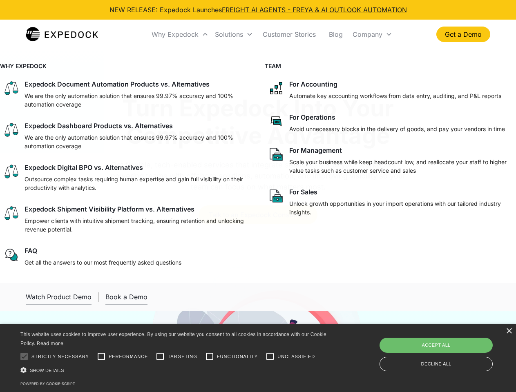 The height and width of the screenshot is (392, 516). Describe the element at coordinates (315, 150) in the screenshot. I see `div: For Management` at that location.